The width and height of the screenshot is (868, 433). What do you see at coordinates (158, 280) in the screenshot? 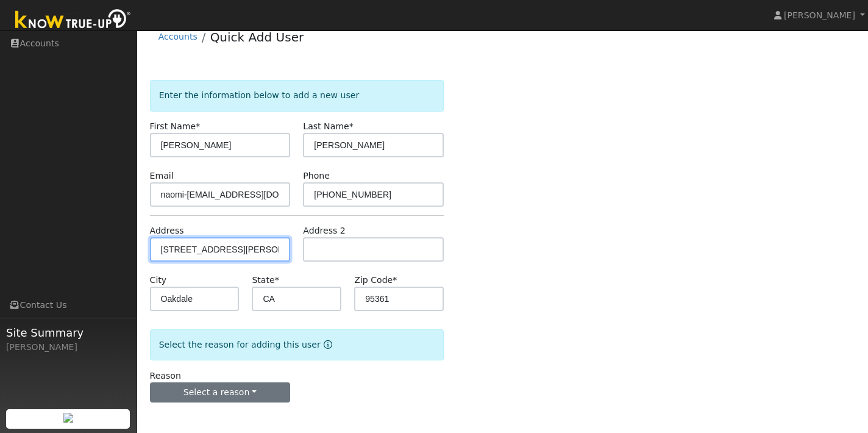
I see `label: City` at bounding box center [158, 280].